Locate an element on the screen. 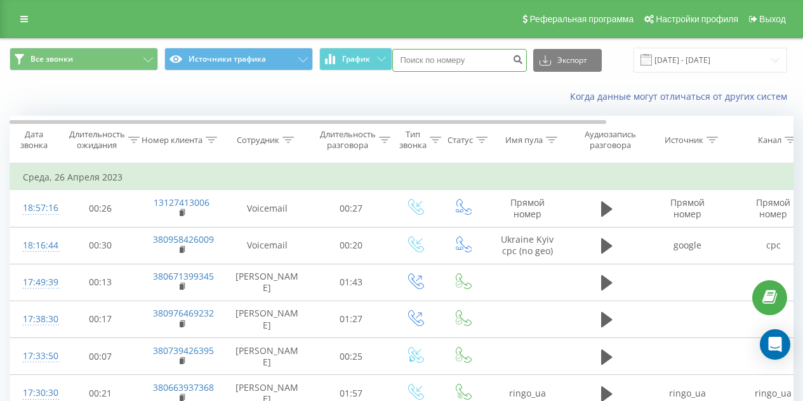 This screenshot has width=803, height=401. div: Длительность разговора is located at coordinates (348, 140).